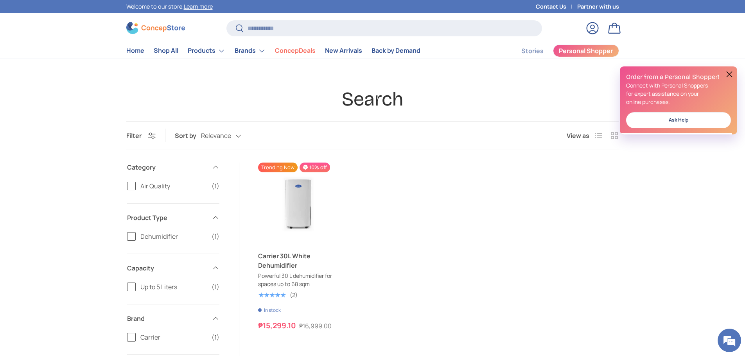 The image size is (745, 356). What do you see at coordinates (141, 136) in the screenshot?
I see `button: Filter` at bounding box center [141, 136].